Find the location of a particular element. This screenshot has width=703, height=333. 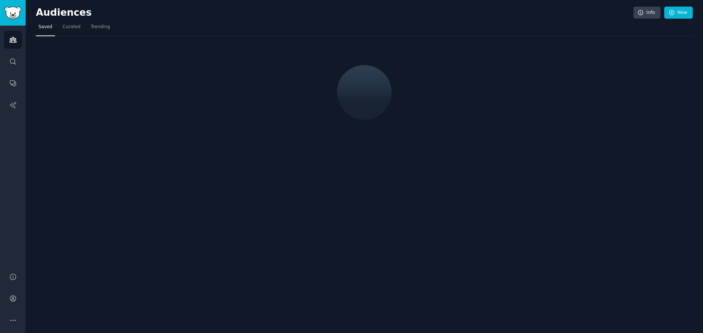

a: Curated is located at coordinates (71, 29).